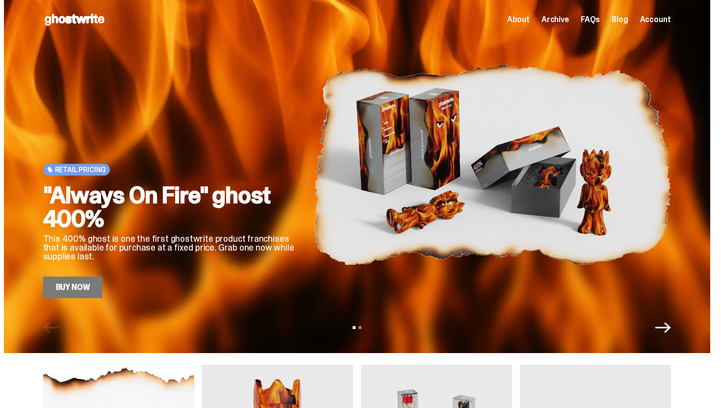 Image resolution: width=721 pixels, height=408 pixels. What do you see at coordinates (519, 20) in the screenshot?
I see `a: About` at bounding box center [519, 20].